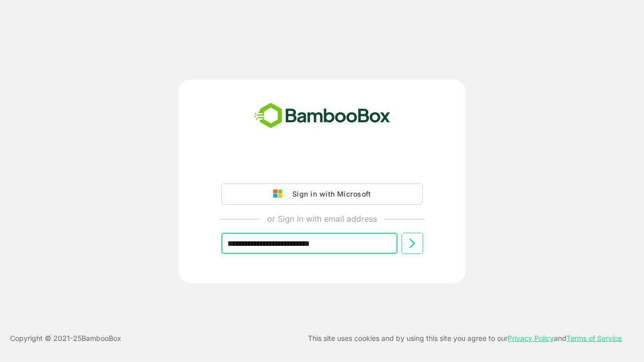  I want to click on img: google, so click(280, 194).